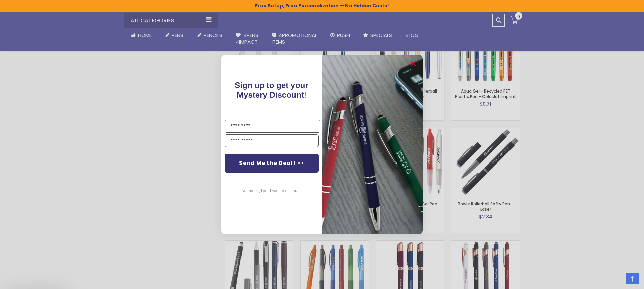 The image size is (644, 289). Describe the element at coordinates (373, 144) in the screenshot. I see `img: pop-up-image` at that location.